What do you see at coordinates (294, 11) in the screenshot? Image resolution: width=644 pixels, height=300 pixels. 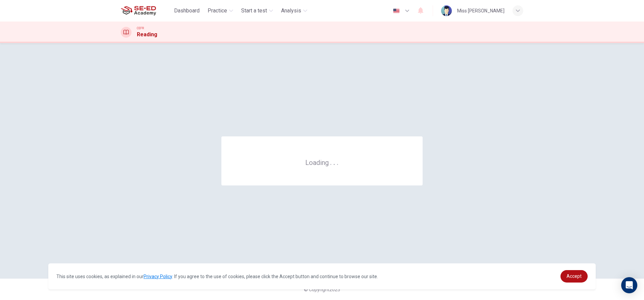 I see `button: Analysis` at bounding box center [294, 11].